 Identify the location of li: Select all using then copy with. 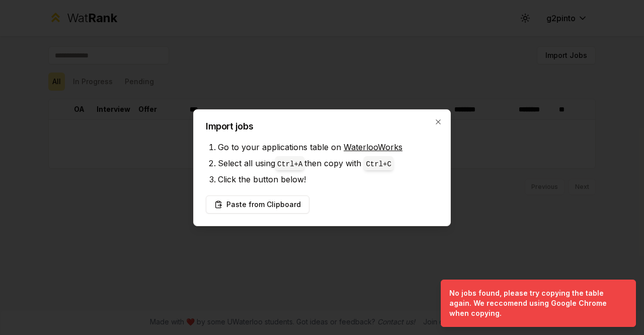
(328, 163).